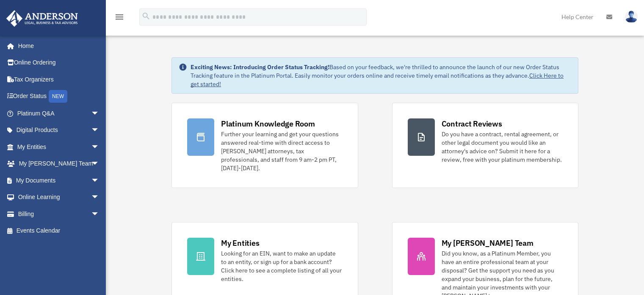 This screenshot has height=295, width=644. I want to click on a: My Documentsarrow_drop_down, so click(59, 180).